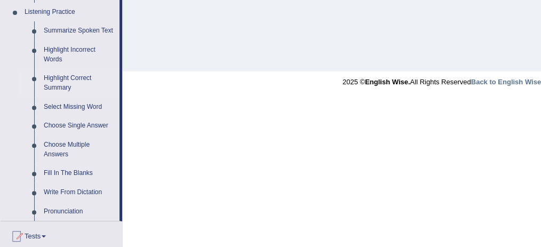 The image size is (541, 247). Describe the element at coordinates (387, 82) in the screenshot. I see `strong: English Wise.` at that location.